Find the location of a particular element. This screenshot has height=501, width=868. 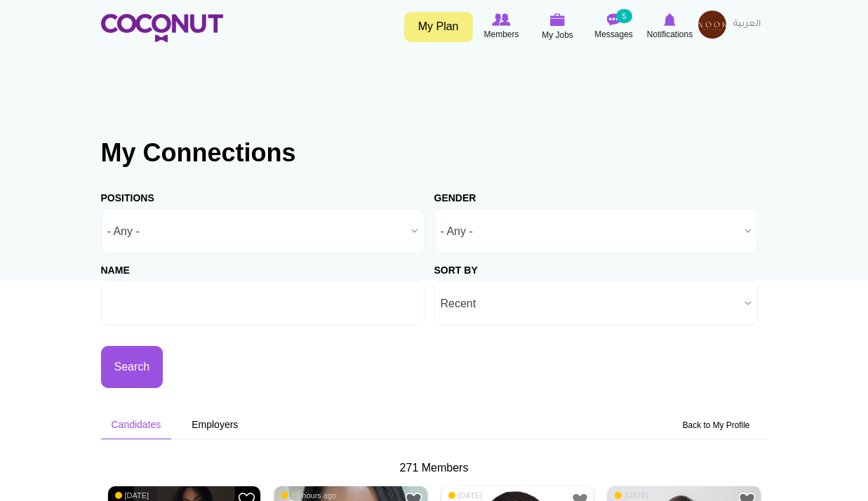

a: Employers is located at coordinates (215, 425).